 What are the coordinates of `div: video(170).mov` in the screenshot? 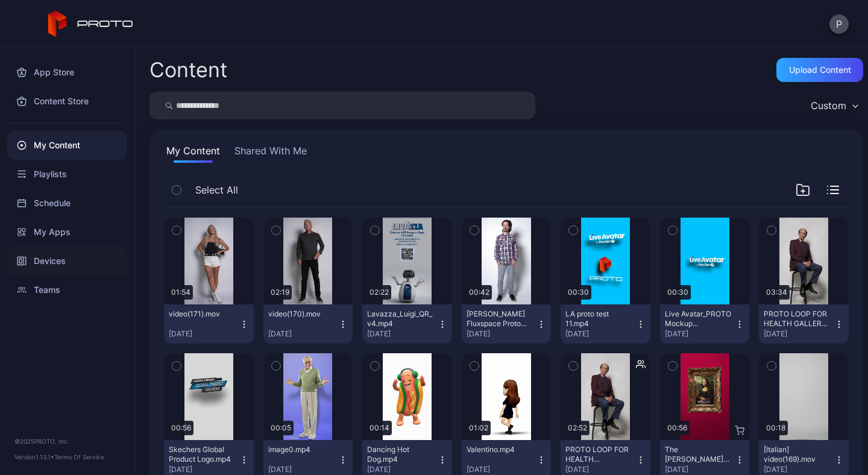 It's located at (301, 314).